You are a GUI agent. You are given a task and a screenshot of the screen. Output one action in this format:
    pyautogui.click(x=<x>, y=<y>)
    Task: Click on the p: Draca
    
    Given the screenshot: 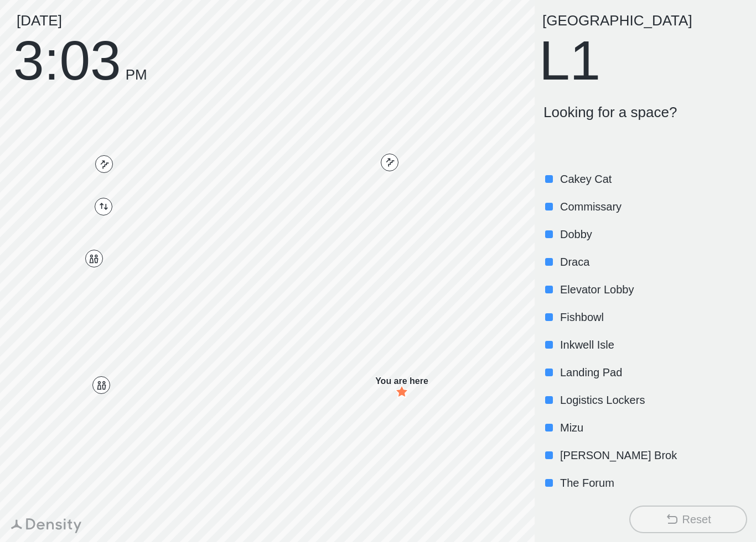 What is the action you would take?
    pyautogui.click(x=653, y=262)
    